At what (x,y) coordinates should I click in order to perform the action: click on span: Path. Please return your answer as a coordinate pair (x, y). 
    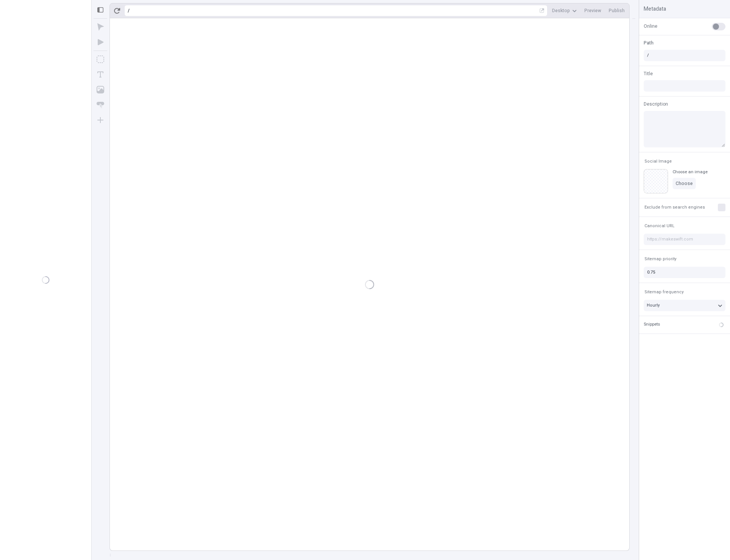
    Looking at the image, I should click on (648, 43).